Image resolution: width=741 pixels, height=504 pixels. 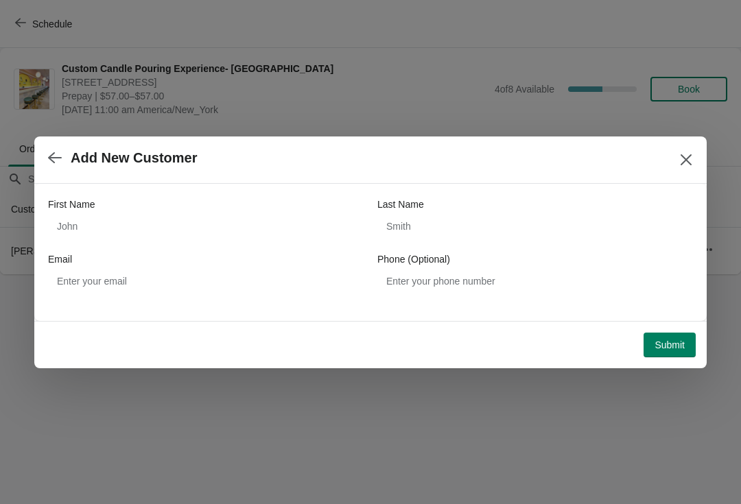 What do you see at coordinates (71, 204) in the screenshot?
I see `label: First Name` at bounding box center [71, 204].